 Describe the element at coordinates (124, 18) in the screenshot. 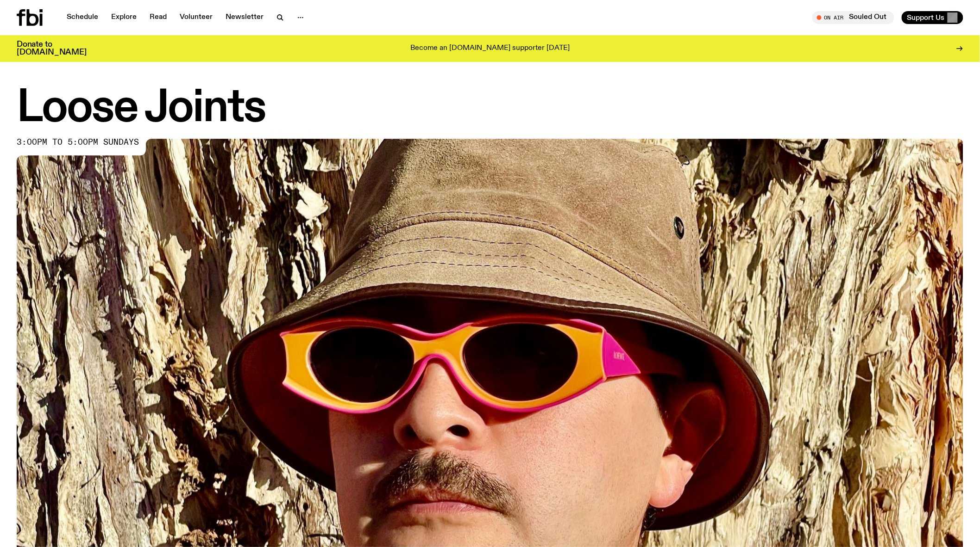

I see `a: Explore` at that location.